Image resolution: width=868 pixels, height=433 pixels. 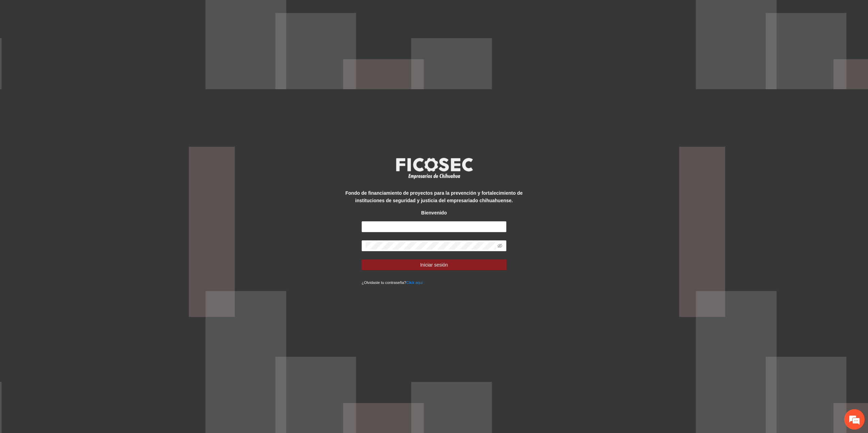 What do you see at coordinates (415, 282) in the screenshot?
I see `a: Click aqui` at bounding box center [415, 282].